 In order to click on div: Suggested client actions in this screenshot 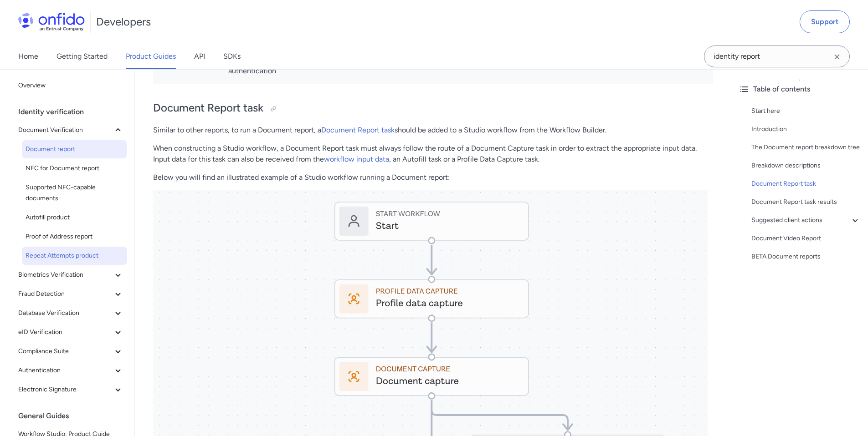, I will do `click(806, 220)`.